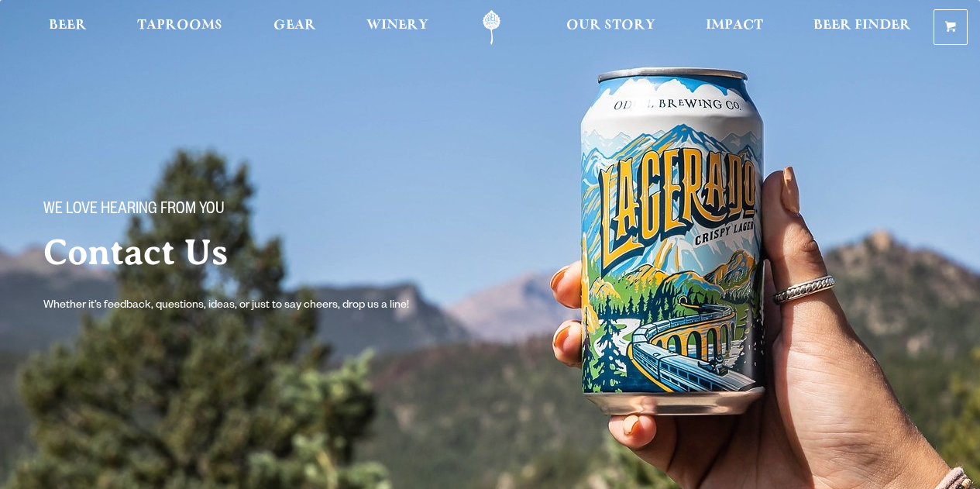 This screenshot has width=980, height=489. I want to click on a: Our Story, so click(611, 27).